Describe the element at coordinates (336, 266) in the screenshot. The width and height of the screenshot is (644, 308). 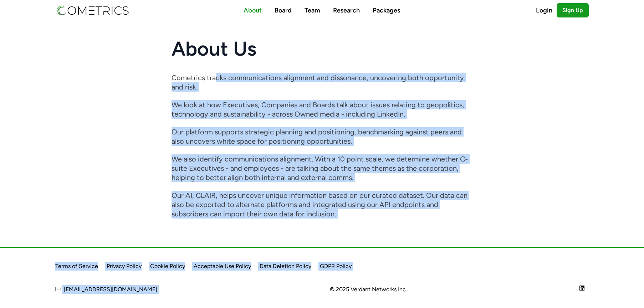
I see `a: GDPR Policy` at that location.